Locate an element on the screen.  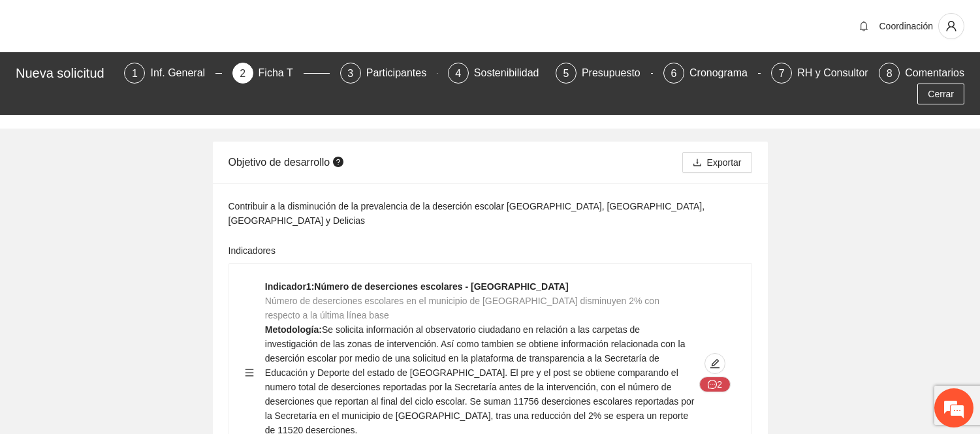
div: Nueva solicitud is located at coordinates (66, 73).